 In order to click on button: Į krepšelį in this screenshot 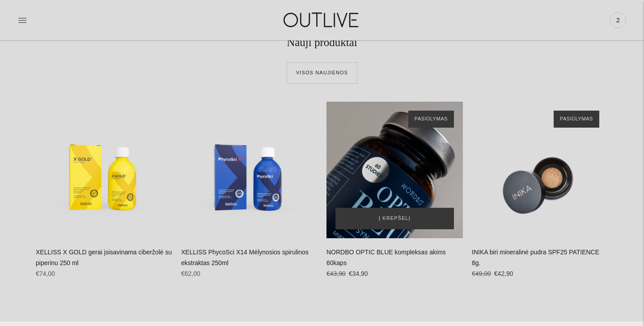, I will do `click(394, 218)`.